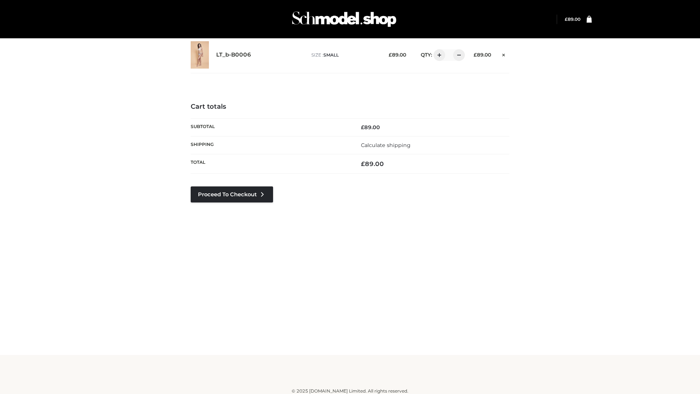 The image size is (700, 394). Describe the element at coordinates (573, 19) in the screenshot. I see `a: £89.00` at that location.